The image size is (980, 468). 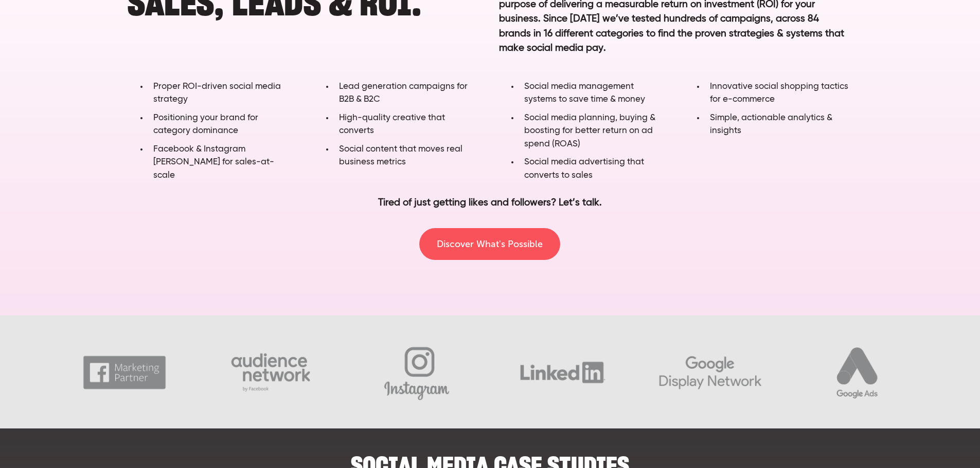 What do you see at coordinates (490, 244) in the screenshot?
I see `a: Discover What's Possible` at bounding box center [490, 244].